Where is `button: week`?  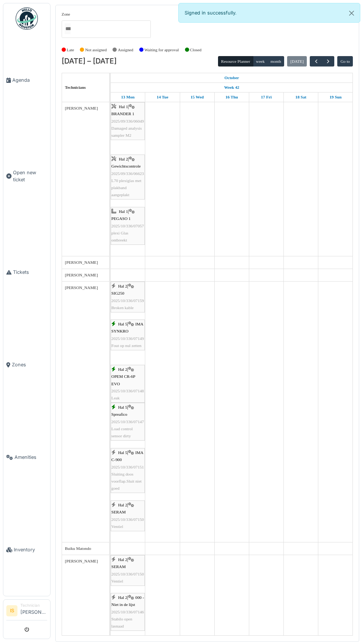
button: week is located at coordinates (260, 61).